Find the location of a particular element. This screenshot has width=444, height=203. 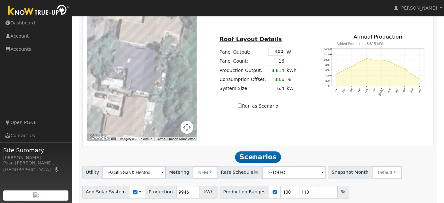

text: 1000 is located at coordinates (327, 59).